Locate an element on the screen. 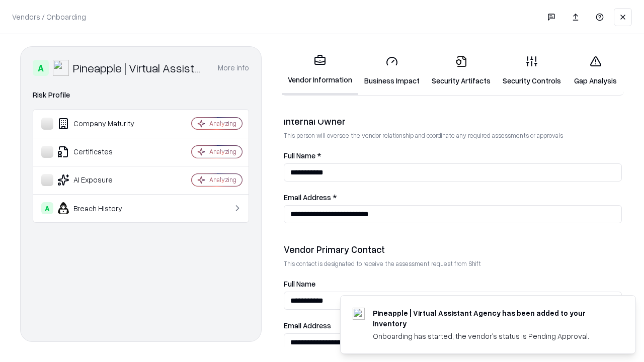  a: Business Impact is located at coordinates (392, 70).